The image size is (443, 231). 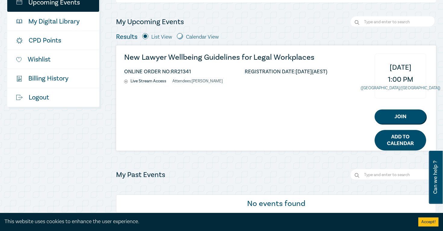 I want to click on h3: New Lawyer Wellbeing Guidelines for Legal Workplaces, so click(x=226, y=57).